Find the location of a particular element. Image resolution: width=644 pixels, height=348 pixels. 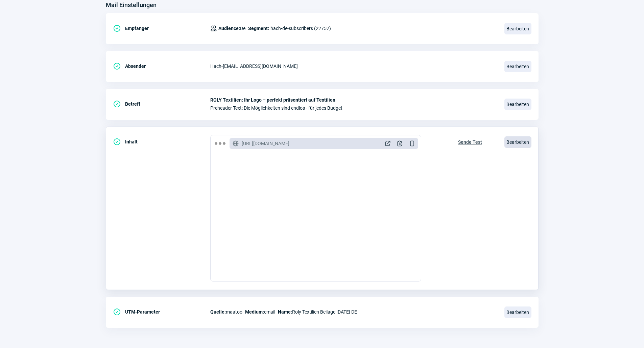

span: De is located at coordinates (232, 29).